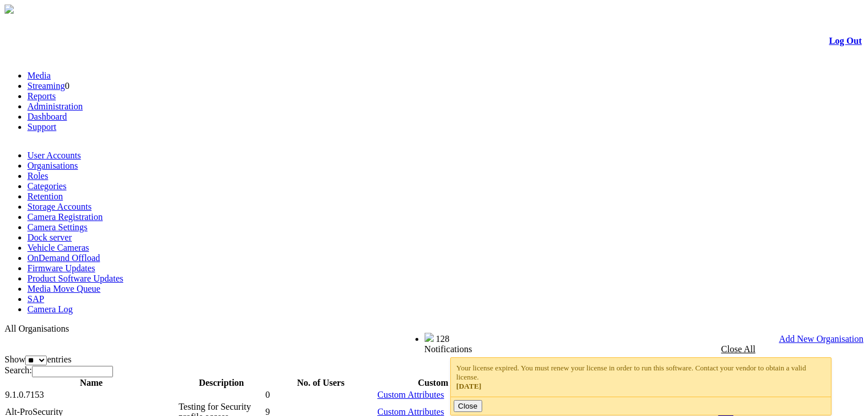  I want to click on a: Camera Log, so click(50, 309).